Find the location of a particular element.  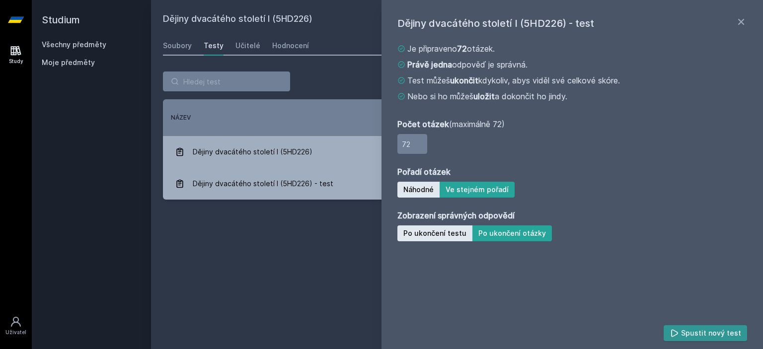

a: Study is located at coordinates (16, 55).